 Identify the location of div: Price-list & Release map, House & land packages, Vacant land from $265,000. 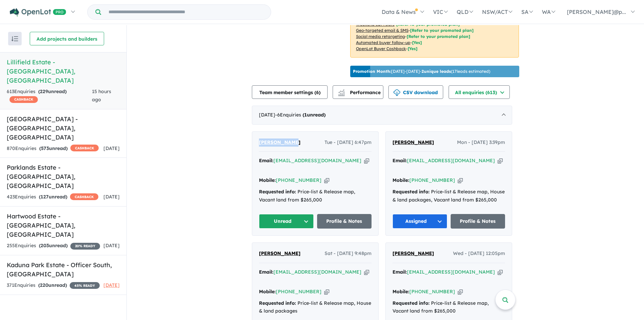
(449, 196).